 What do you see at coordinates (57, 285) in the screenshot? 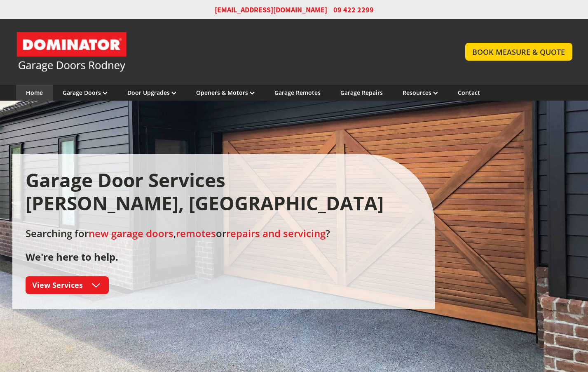
I see `span: View Services` at bounding box center [57, 285].